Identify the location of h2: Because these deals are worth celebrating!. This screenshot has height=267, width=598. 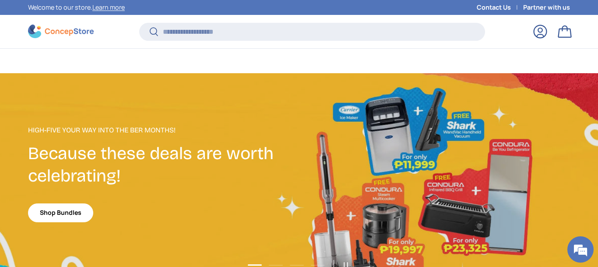
(163, 165).